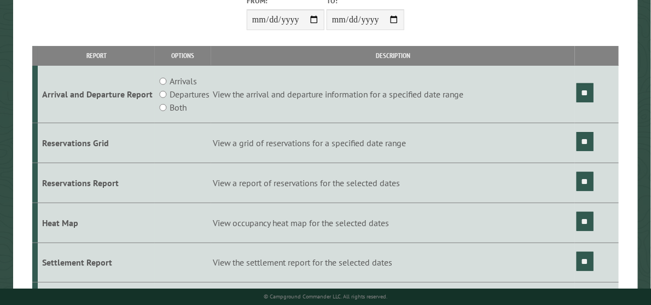 The height and width of the screenshot is (305, 651). What do you see at coordinates (96, 55) in the screenshot?
I see `th: Report` at bounding box center [96, 55].